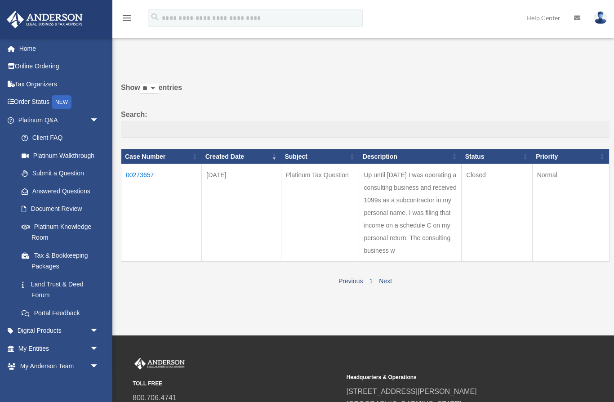 The height and width of the screenshot is (402, 614). What do you see at coordinates (127, 18) in the screenshot?
I see `i: menu` at bounding box center [127, 18].